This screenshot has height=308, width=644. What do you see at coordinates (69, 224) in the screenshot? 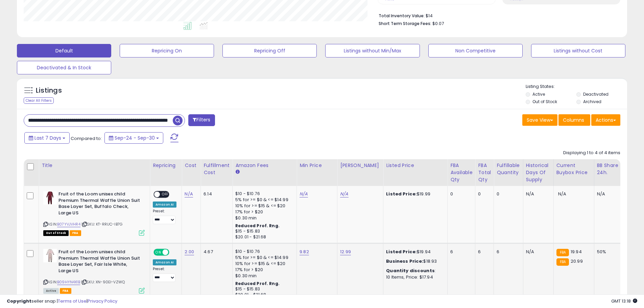
I see `a: B07YVJVHR4` at bounding box center [69, 224].